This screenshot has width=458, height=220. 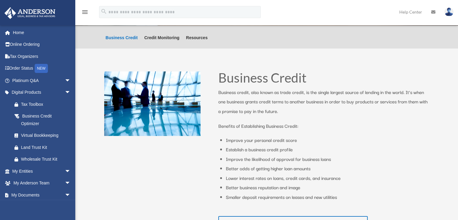 What do you see at coordinates (327, 149) in the screenshot?
I see `li: Establish a business credit profile` at bounding box center [327, 149].